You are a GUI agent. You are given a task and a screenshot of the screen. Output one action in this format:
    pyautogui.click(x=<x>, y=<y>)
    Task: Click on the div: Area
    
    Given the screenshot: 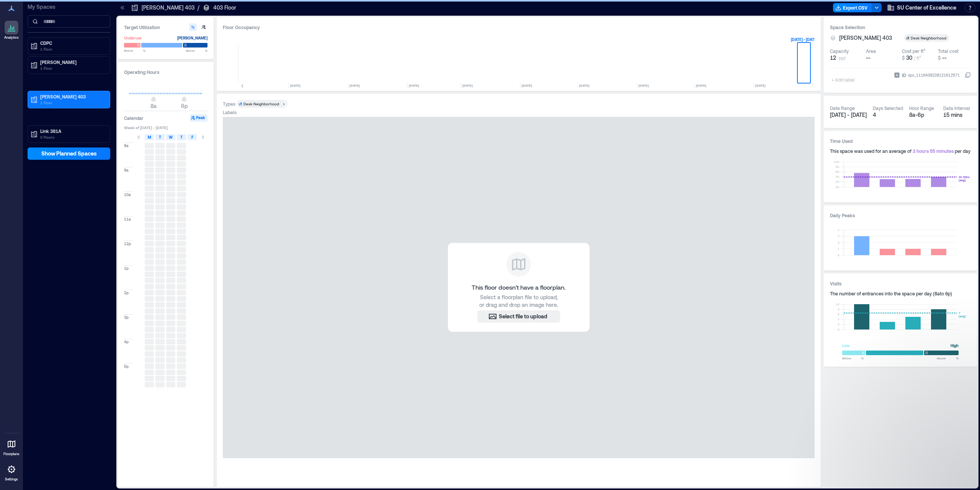 What is the action you would take?
    pyautogui.click(x=871, y=51)
    